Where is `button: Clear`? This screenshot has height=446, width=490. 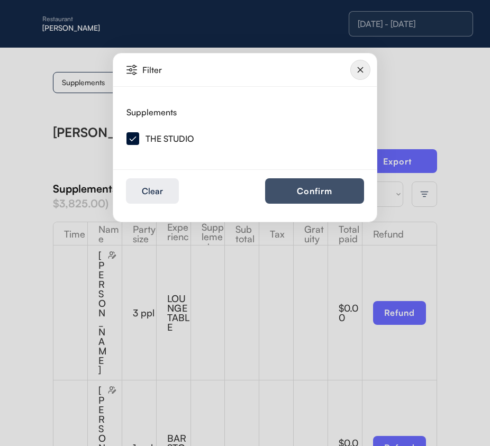 button: Clear is located at coordinates (152, 191).